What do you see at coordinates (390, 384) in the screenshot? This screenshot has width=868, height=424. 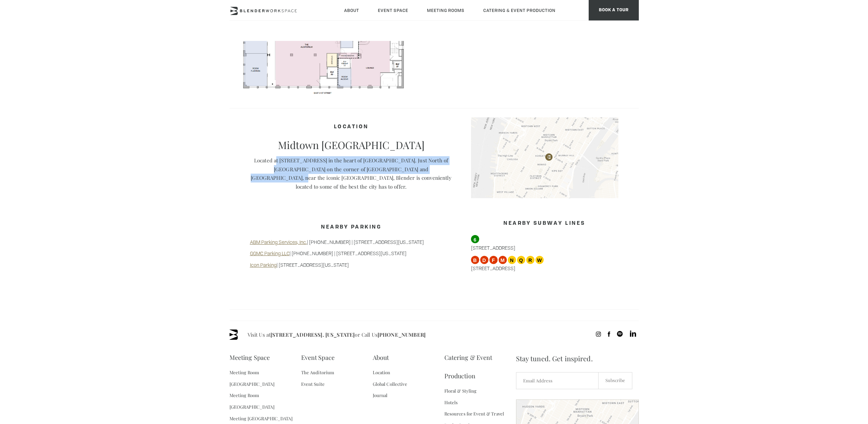 I see `a: Global Collective` at bounding box center [390, 384].